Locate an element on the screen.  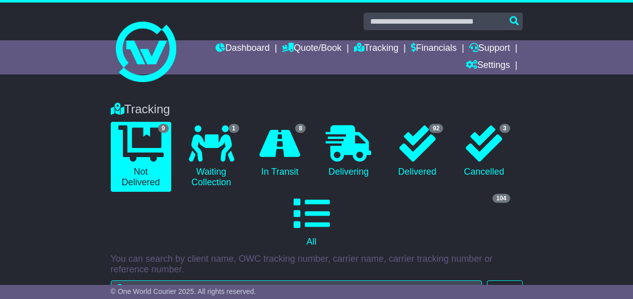
span: 8 is located at coordinates (300, 128).